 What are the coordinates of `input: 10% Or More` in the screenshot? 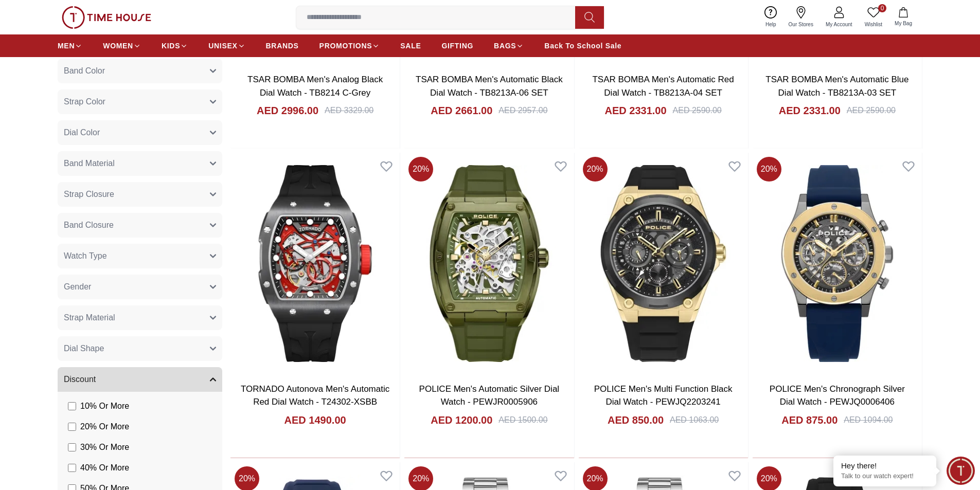 It's located at (72, 406).